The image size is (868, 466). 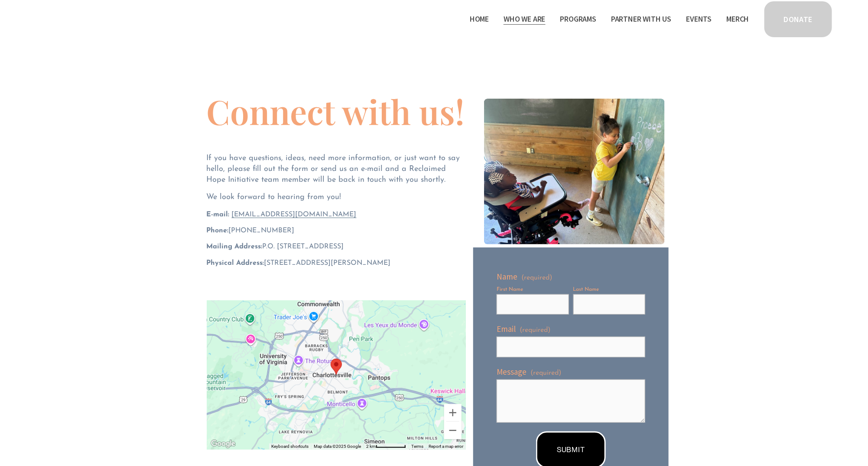 I want to click on img: Google, so click(x=223, y=444).